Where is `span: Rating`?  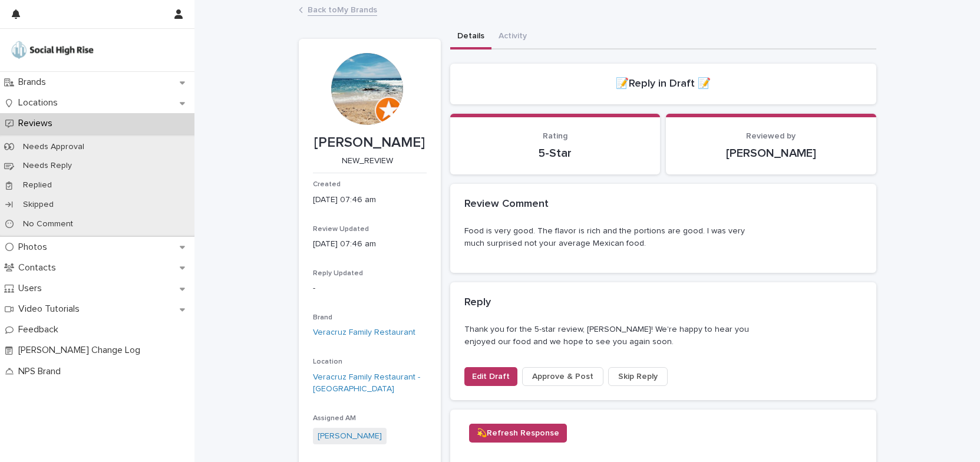 span: Rating is located at coordinates (556, 137).